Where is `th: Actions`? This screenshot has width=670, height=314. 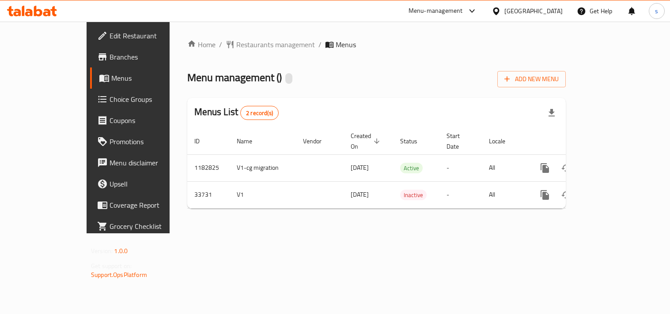
th: Actions is located at coordinates (577, 141).